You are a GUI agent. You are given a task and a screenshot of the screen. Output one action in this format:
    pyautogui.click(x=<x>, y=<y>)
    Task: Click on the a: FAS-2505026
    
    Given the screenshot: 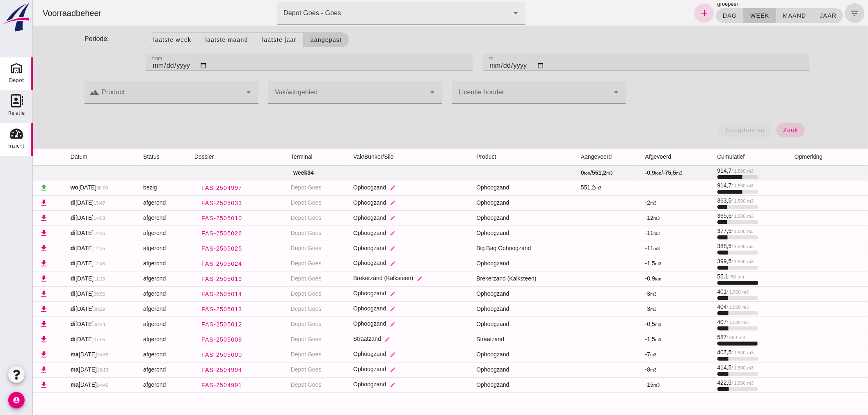 What is the action you would take?
    pyautogui.click(x=189, y=233)
    